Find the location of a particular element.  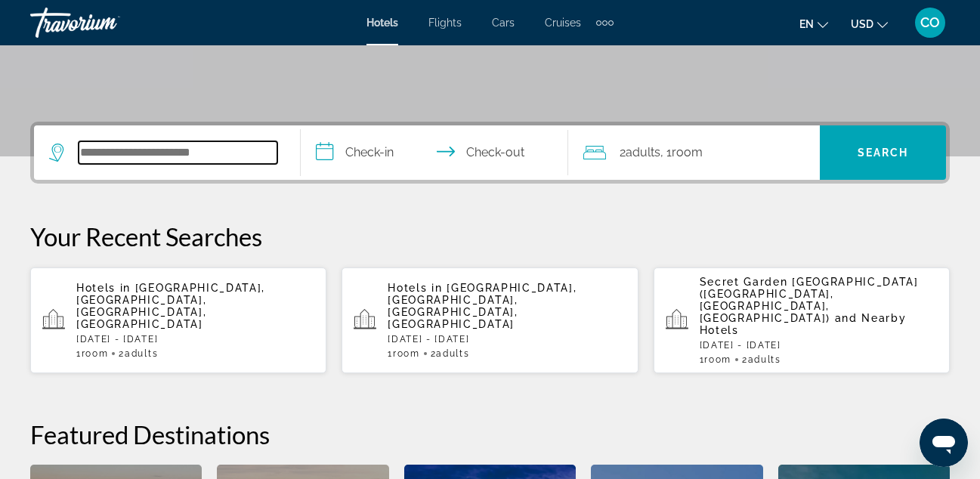

span: and Nearby Hotels is located at coordinates (803, 324).